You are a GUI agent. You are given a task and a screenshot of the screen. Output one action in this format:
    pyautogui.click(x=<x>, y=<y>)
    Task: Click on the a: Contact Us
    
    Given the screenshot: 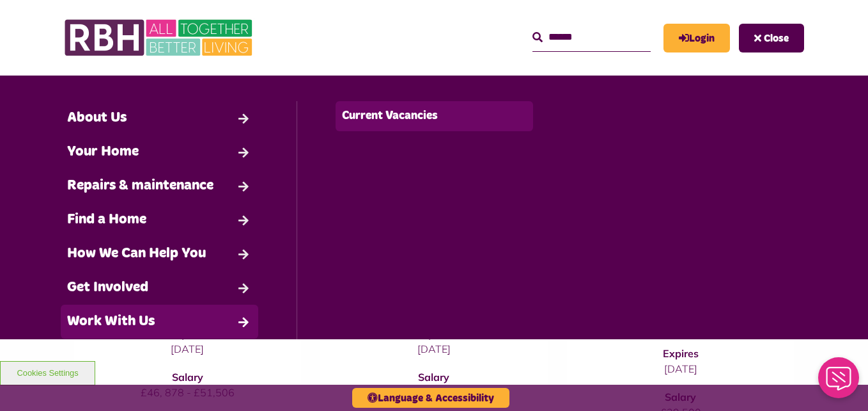 What is the action you would take?
    pyautogui.click(x=159, y=355)
    